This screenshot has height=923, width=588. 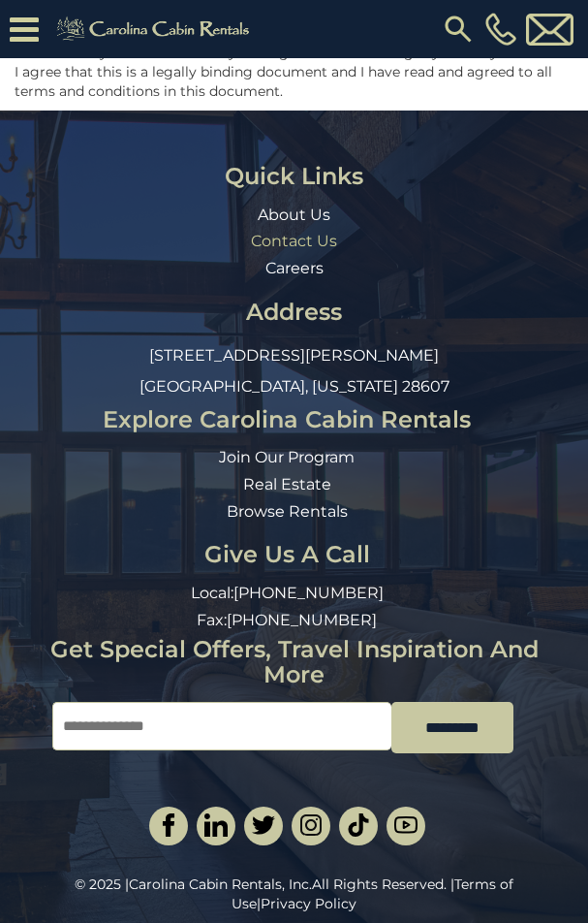 I want to click on img: facebook-single.svg, so click(x=168, y=825).